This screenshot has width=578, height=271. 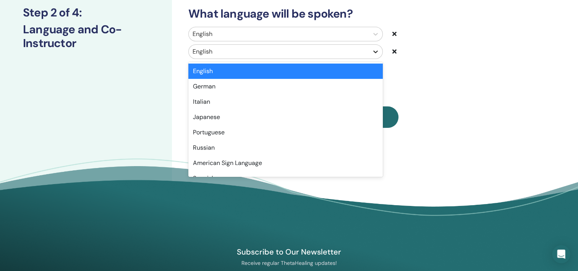 What do you see at coordinates (286, 163) in the screenshot?
I see `div: American Sign Language` at bounding box center [286, 163].